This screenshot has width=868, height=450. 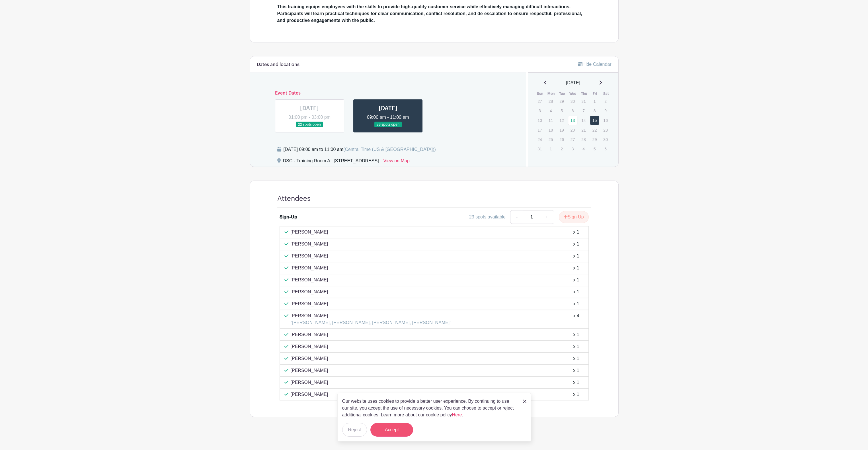 I want to click on p: 22, so click(x=594, y=130).